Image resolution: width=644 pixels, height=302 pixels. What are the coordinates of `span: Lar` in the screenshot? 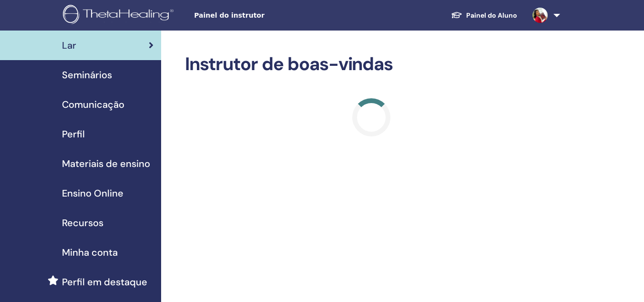 It's located at (69, 45).